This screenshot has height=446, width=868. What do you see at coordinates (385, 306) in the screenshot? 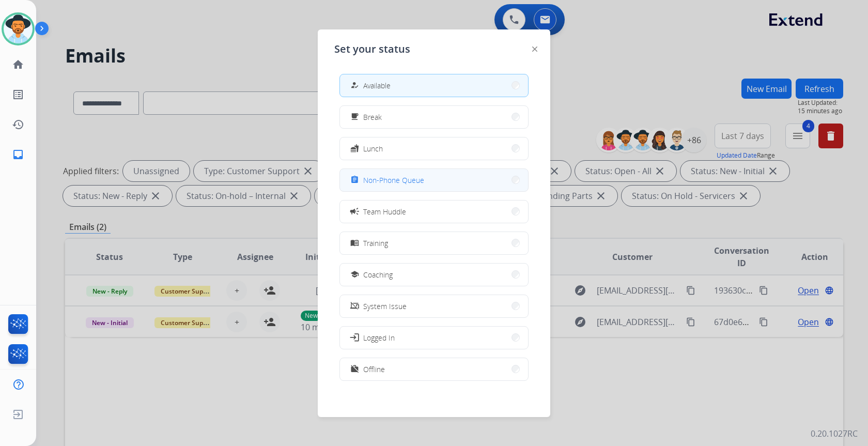
I see `span: System Issue` at bounding box center [385, 306].